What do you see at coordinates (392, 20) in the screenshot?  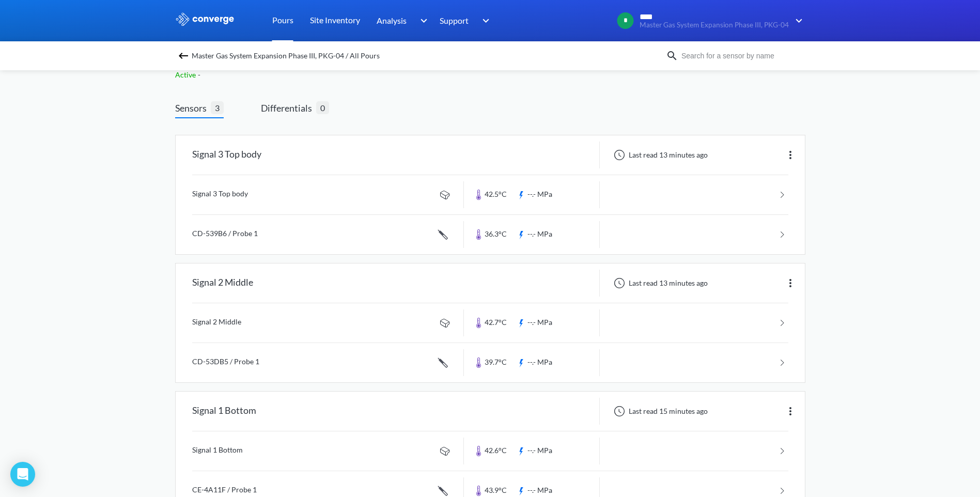 I see `span: Analysis` at bounding box center [392, 20].